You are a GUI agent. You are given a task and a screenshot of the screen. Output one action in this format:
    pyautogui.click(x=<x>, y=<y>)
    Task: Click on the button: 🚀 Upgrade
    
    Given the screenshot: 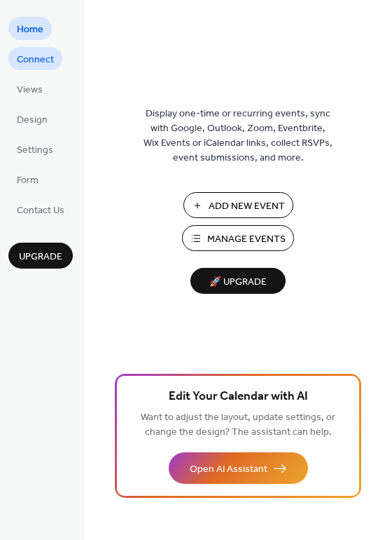 What is the action you would take?
    pyautogui.click(x=238, y=281)
    